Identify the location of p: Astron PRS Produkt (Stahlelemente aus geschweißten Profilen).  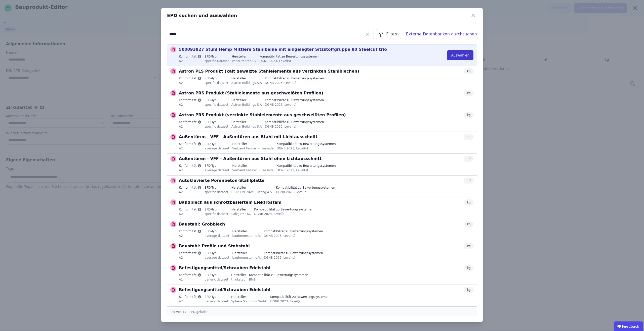
(251, 93).